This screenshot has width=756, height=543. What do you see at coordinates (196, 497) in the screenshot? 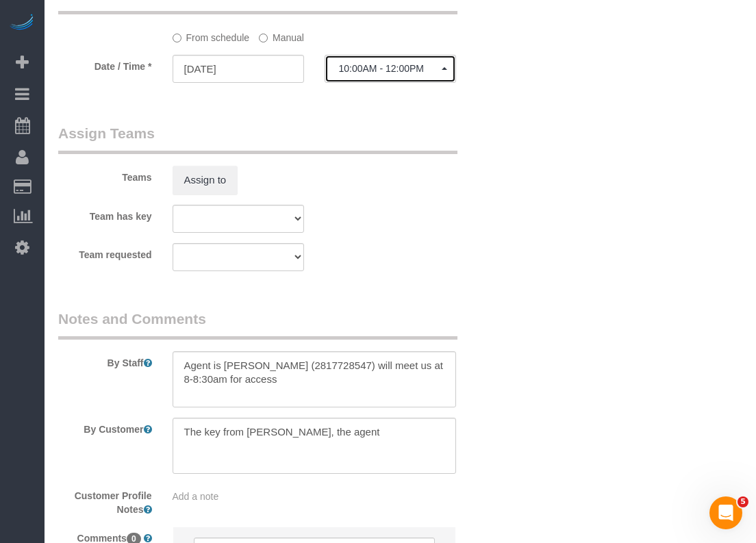
I see `span: Add a note` at bounding box center [196, 497].